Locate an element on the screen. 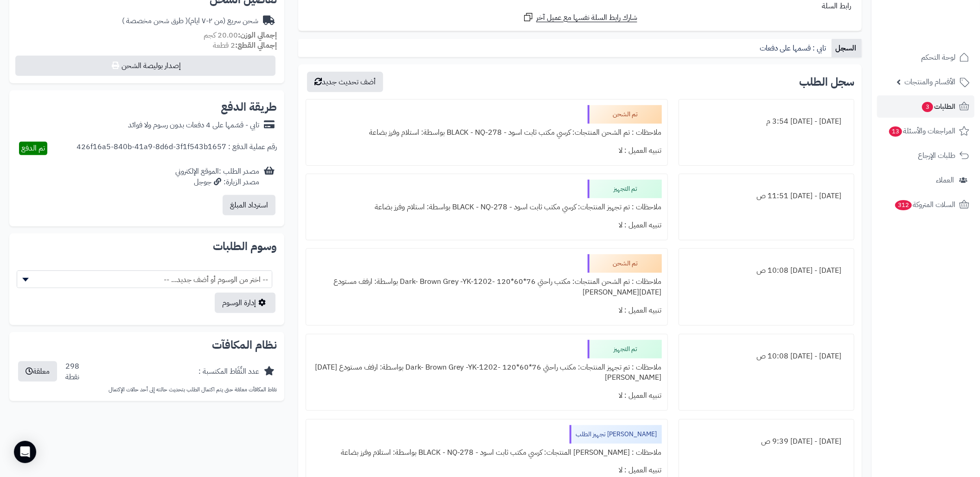 This screenshot has height=477, width=980. a: المراجعات والأسئلة13 is located at coordinates (925, 131).